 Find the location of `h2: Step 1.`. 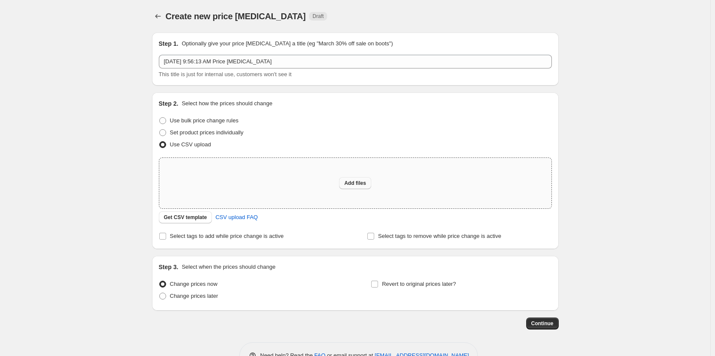

h2: Step 1. is located at coordinates (169, 44).